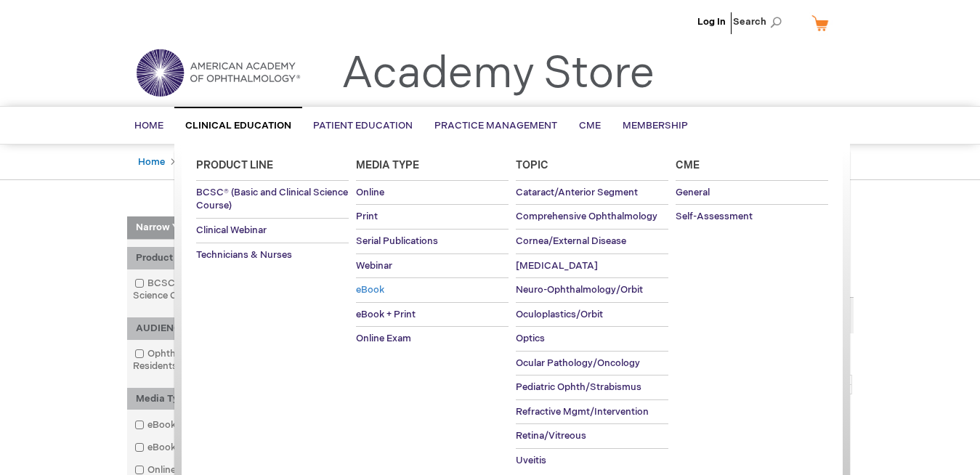 The height and width of the screenshot is (475, 980). I want to click on span: Practice Management, so click(495, 126).